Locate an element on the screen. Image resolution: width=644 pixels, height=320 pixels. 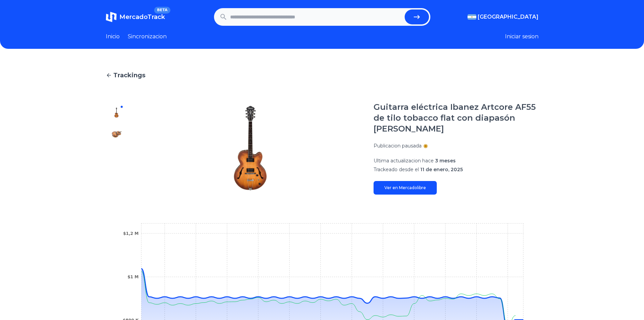
button: Iniciar sesion is located at coordinates (522, 36).